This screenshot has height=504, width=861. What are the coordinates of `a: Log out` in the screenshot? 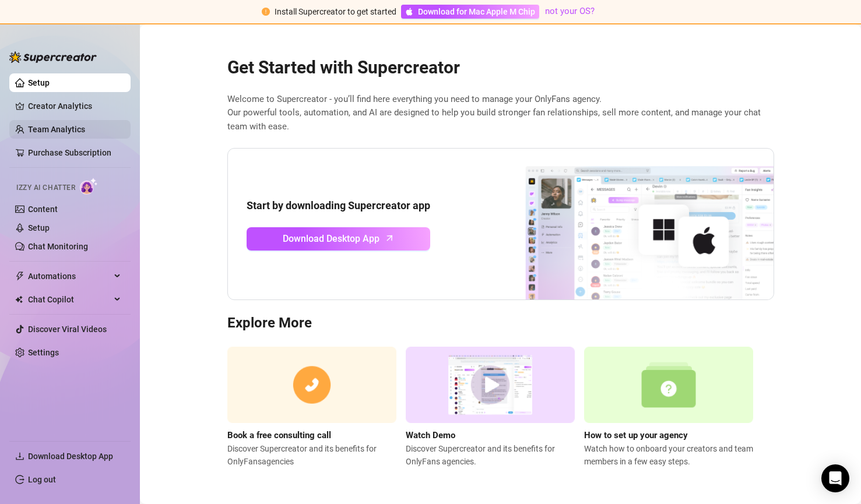 It's located at (42, 480).